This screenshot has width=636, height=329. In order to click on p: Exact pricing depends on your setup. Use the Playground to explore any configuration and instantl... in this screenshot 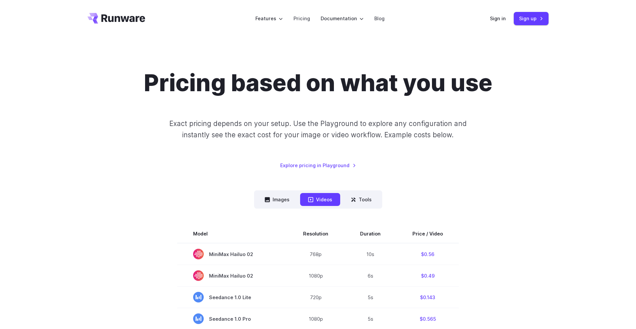, I will do `click(318, 129)`.